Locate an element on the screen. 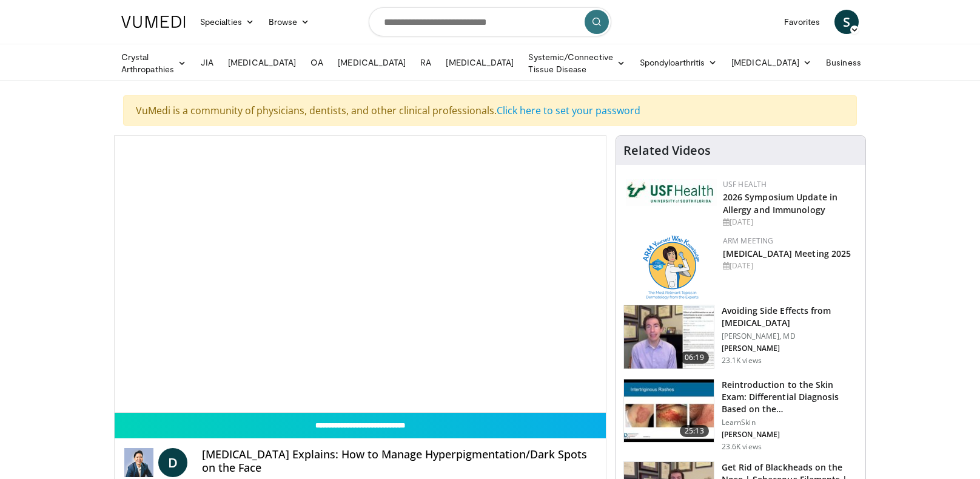  a: 25:13 Reintroduction to the Skin Exam: Differential Diagnosis Based on the… LearnSkin [PERSON_NAM... is located at coordinates (741, 415).